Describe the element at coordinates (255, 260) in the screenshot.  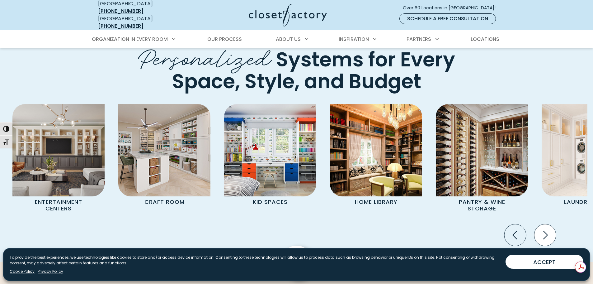
I see `p: To provide the best experiences, we use technologies like cookies to store and/or access device i...` at that location.